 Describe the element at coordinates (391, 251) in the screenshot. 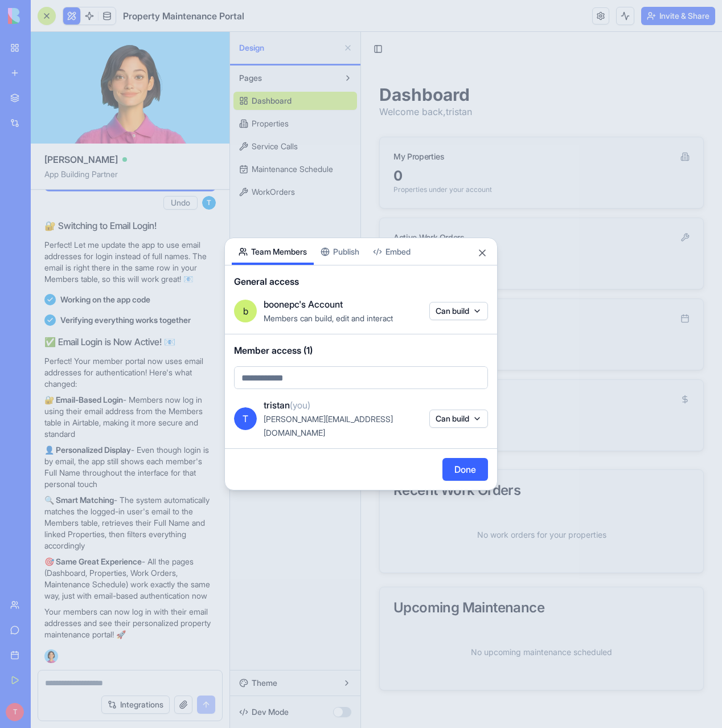

I see `button: Embed` at that location.